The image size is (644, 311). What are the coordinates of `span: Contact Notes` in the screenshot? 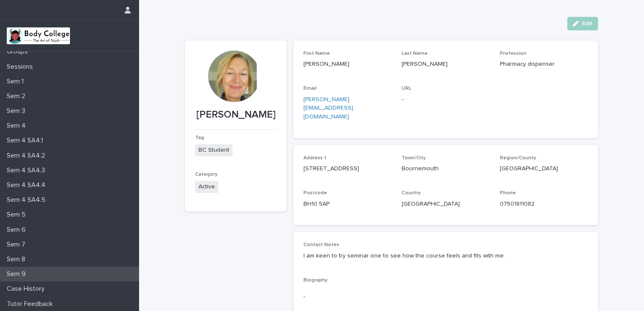 It's located at (321, 245).